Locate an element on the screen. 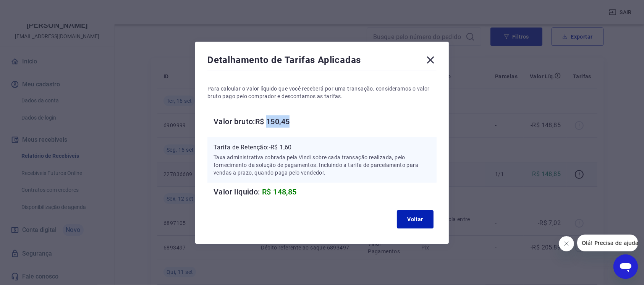 The width and height of the screenshot is (644, 285). span: Olá! Precisa de ajuda? is located at coordinates (34, 8).